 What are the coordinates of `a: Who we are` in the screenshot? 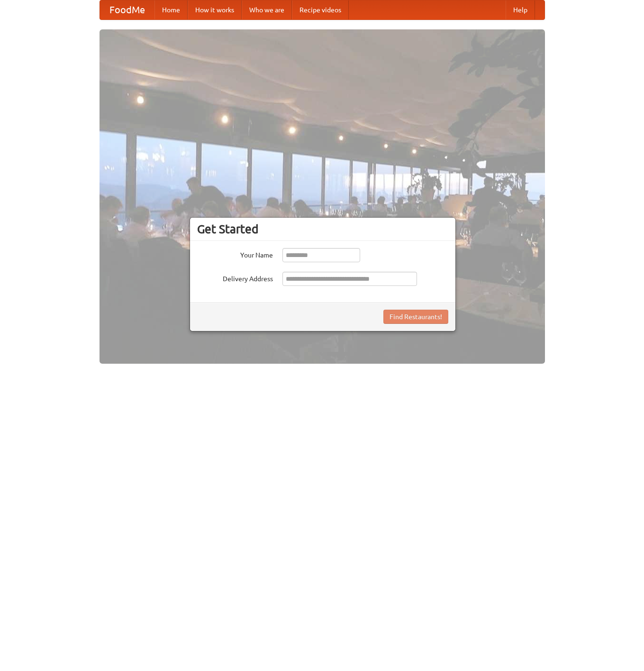 It's located at (267, 10).